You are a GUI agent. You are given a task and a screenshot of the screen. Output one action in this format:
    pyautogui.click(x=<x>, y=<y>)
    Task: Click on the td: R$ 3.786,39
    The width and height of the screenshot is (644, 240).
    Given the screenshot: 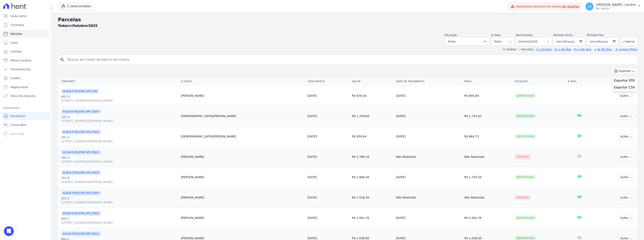 What is the action you would take?
    pyautogui.click(x=373, y=157)
    